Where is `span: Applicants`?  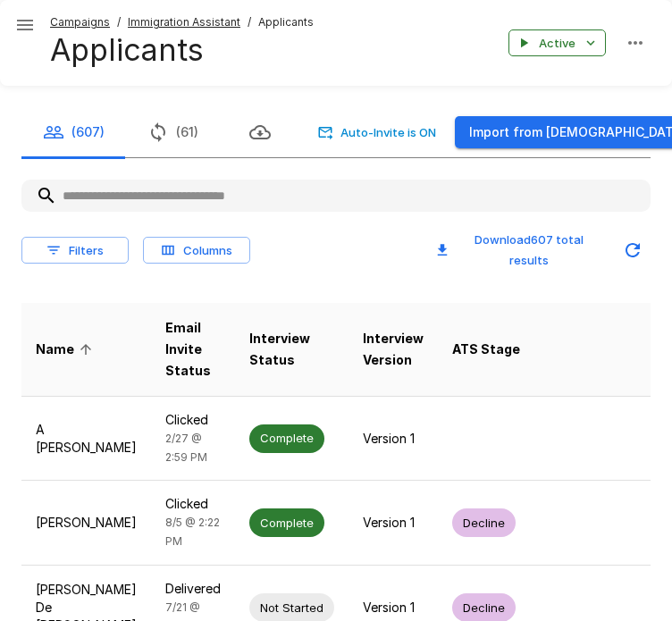
span: Applicants is located at coordinates (286, 22).